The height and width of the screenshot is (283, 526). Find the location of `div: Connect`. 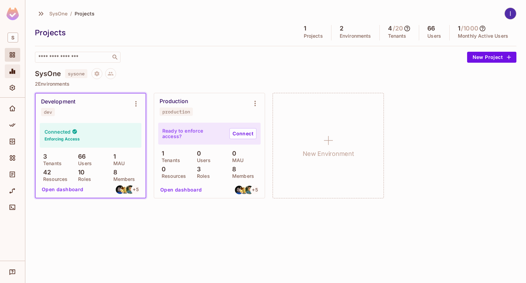

div: Connect is located at coordinates (12, 207).